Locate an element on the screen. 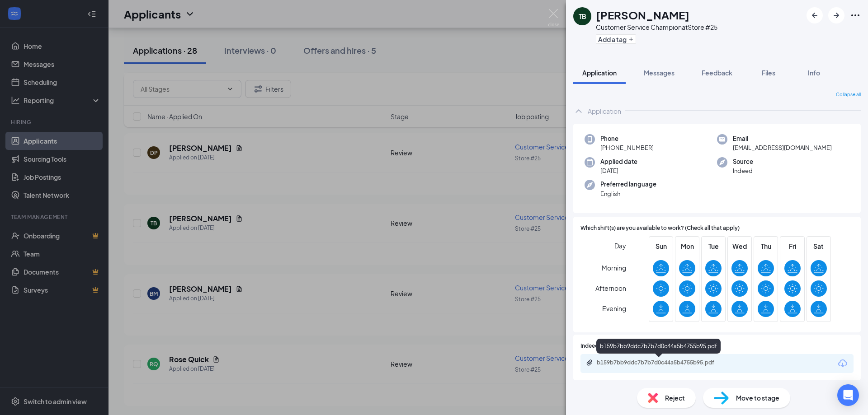 The width and height of the screenshot is (868, 415). span: Phone is located at coordinates (627, 139).